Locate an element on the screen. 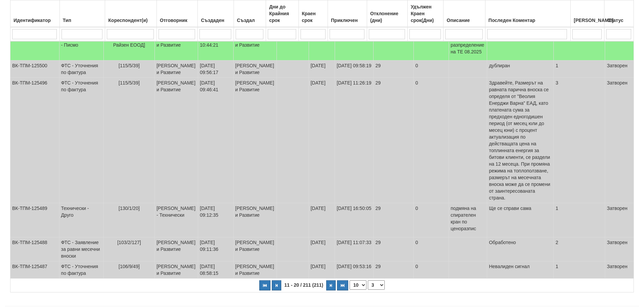 The height and width of the screenshot is (308, 644). th: Краен срок: No sort applied, activate to apply an ascending sort is located at coordinates (313, 14).